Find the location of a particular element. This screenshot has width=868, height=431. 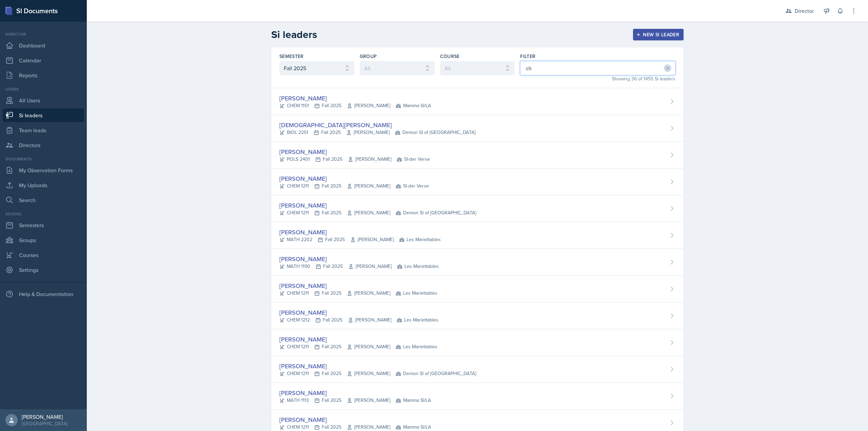

div: POLS 2401 Fall 2025 is located at coordinates (355, 159).